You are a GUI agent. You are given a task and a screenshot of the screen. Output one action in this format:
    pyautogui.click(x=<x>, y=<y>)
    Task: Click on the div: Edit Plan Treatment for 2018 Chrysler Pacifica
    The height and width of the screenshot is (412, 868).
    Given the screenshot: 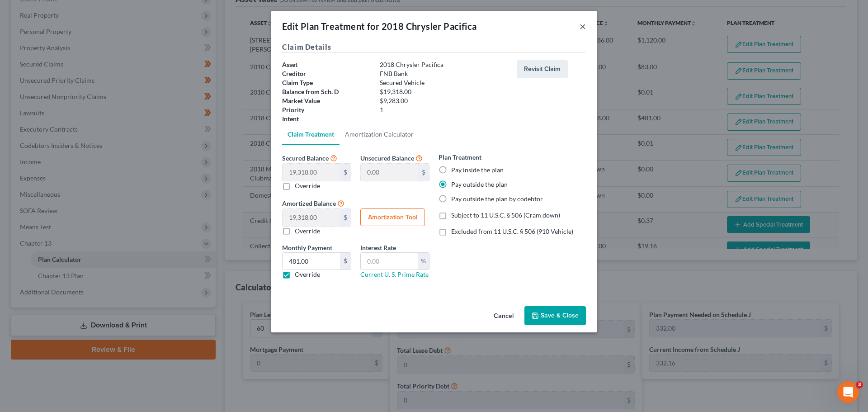 What is the action you would take?
    pyautogui.click(x=379, y=26)
    